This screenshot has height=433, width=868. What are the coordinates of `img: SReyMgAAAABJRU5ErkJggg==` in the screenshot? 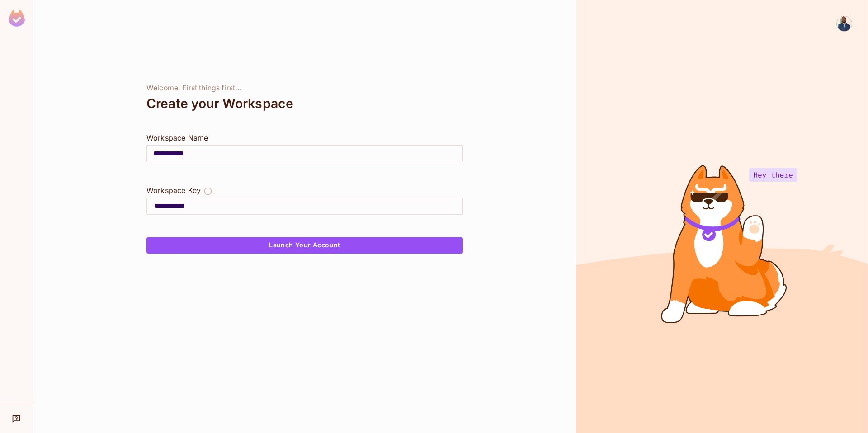 It's located at (17, 18).